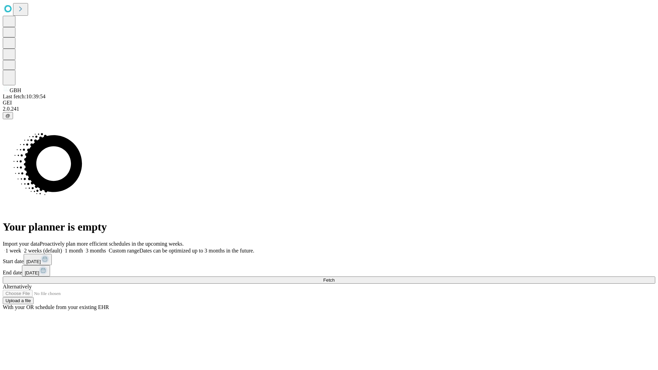 The width and height of the screenshot is (658, 370). Describe the element at coordinates (329, 280) in the screenshot. I see `button: Fetch` at that location.